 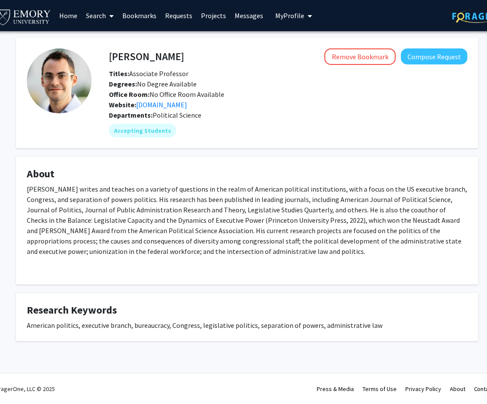 What do you see at coordinates (360, 57) in the screenshot?
I see `button: Remove Bookmark` at bounding box center [360, 57].